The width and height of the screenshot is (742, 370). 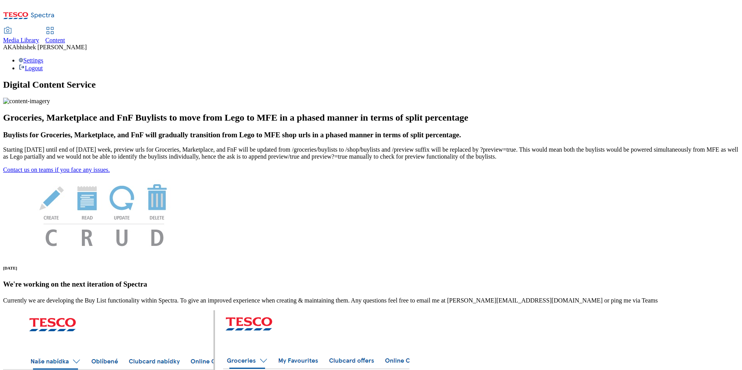 What do you see at coordinates (21, 36) in the screenshot?
I see `a: Media Library` at bounding box center [21, 36].